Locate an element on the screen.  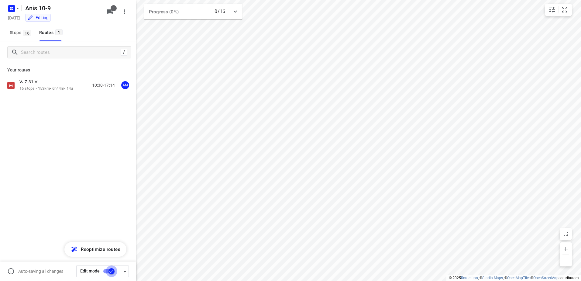
button: Map settings is located at coordinates (552, 10).